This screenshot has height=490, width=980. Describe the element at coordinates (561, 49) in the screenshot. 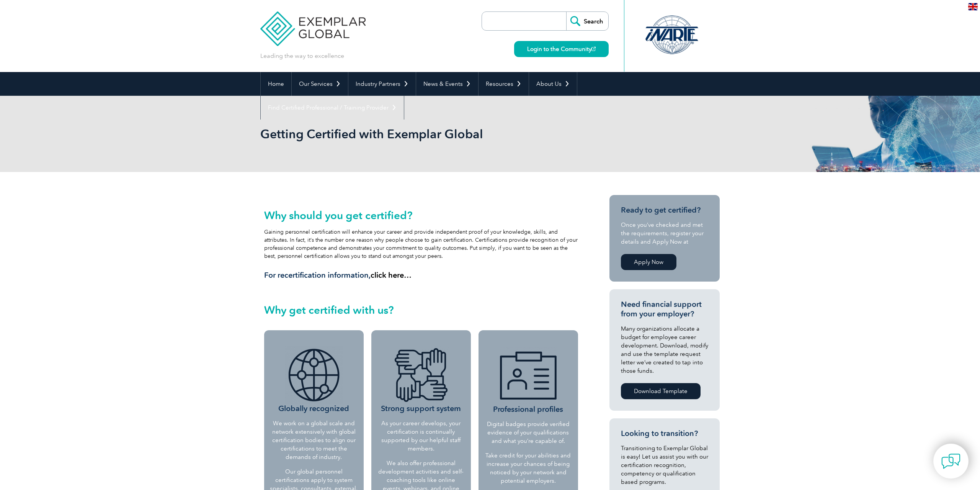

I see `a: Login to the Community` at that location.